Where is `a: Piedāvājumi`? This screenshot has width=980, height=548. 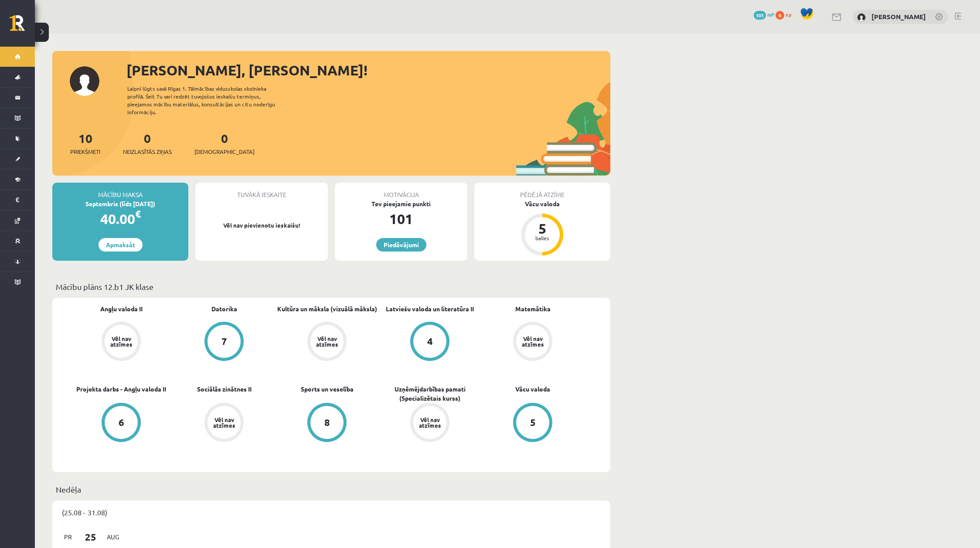
a: Piedāvājumi is located at coordinates (402, 244).